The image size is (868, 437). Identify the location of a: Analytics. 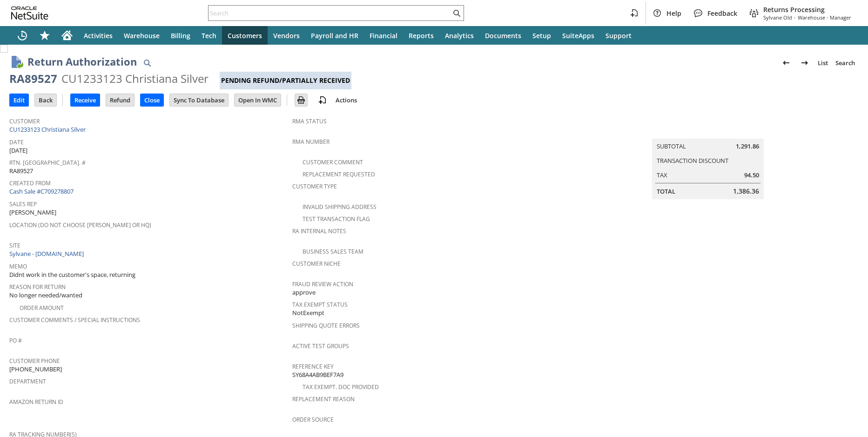
(459, 35).